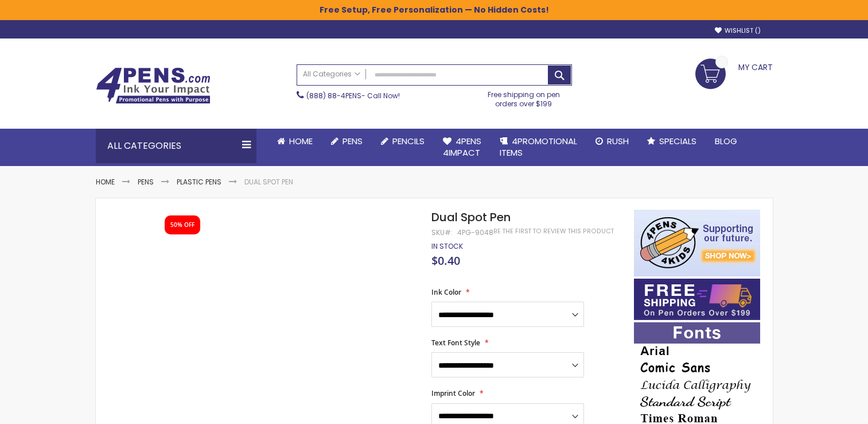 This screenshot has height=424, width=868. I want to click on div: All Categories, so click(176, 146).